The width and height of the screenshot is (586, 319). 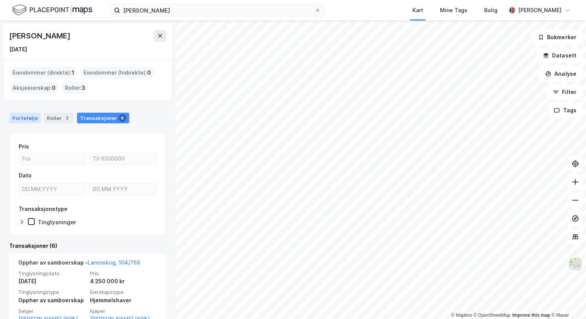 What do you see at coordinates (122, 118) in the screenshot?
I see `div: 6` at bounding box center [122, 118].